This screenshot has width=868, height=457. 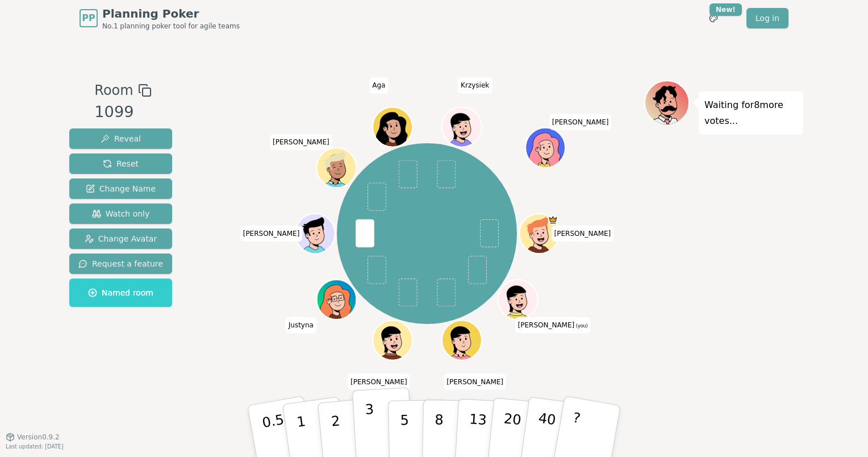 I want to click on span: (you), so click(x=581, y=326).